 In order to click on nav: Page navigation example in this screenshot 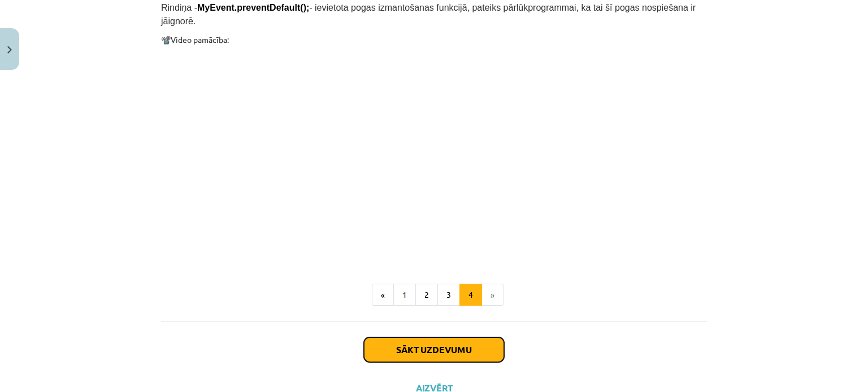, I will do `click(434, 295)`.